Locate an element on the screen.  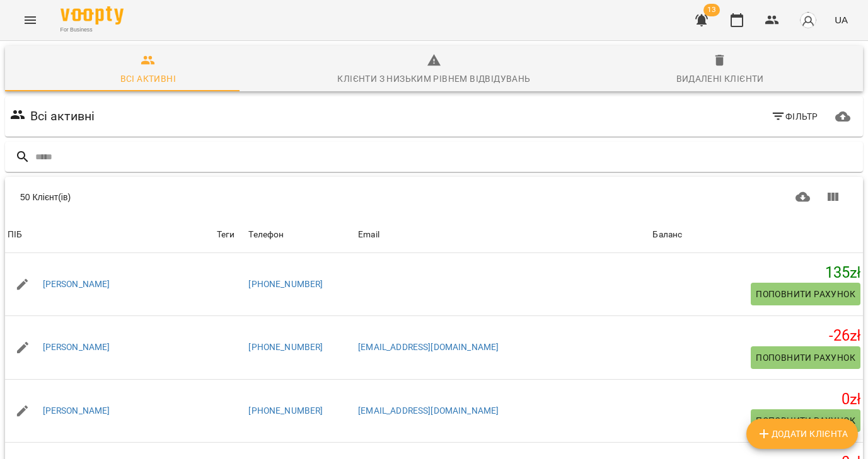
img: avatar_s.png is located at coordinates (808, 20).